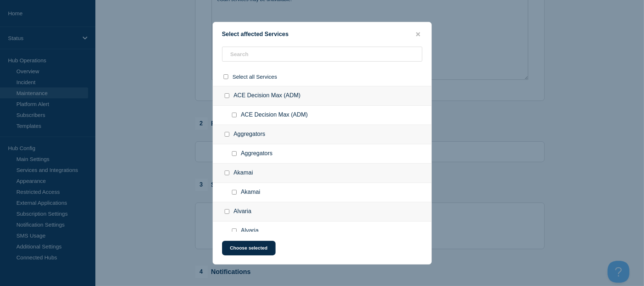 The height and width of the screenshot is (286, 644). What do you see at coordinates (250, 231) in the screenshot?
I see `span: Alvaria` at bounding box center [250, 231].